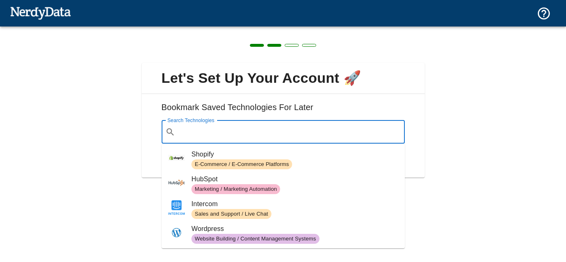 This screenshot has height=262, width=566. Describe the element at coordinates (241, 164) in the screenshot. I see `span: E-Commerce / E-Commerce Platforms` at that location.